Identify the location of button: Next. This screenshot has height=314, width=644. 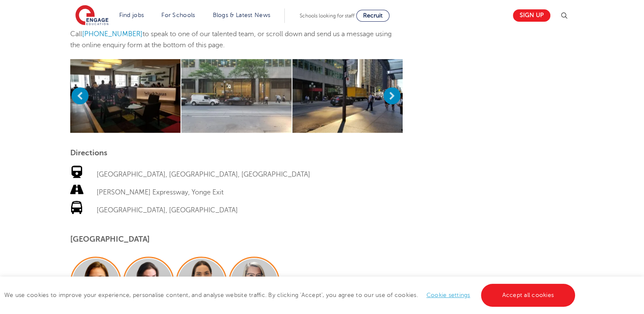
(392, 96).